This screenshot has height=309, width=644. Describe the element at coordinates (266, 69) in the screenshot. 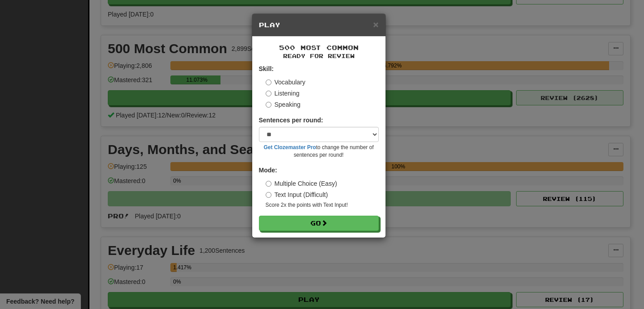

I see `strong: Skill:` at that location.